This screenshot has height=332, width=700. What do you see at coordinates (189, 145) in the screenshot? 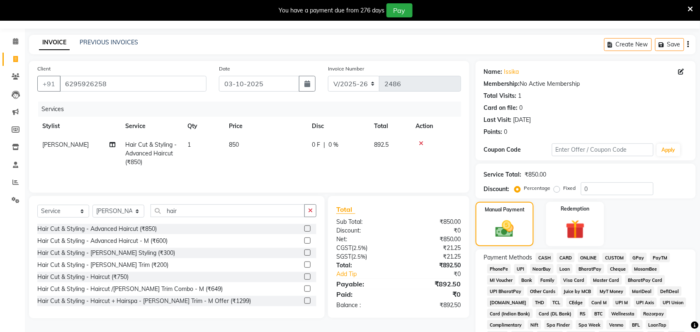
I see `span: 1` at bounding box center [189, 145].